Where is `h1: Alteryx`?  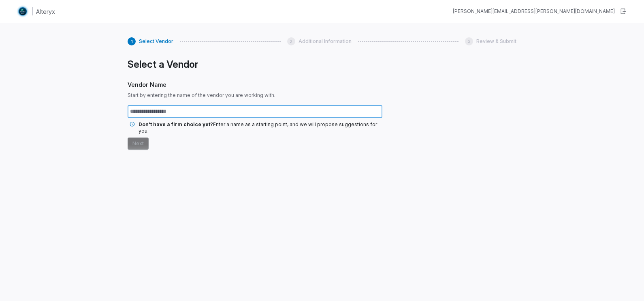
h1: Alteryx is located at coordinates (45, 11).